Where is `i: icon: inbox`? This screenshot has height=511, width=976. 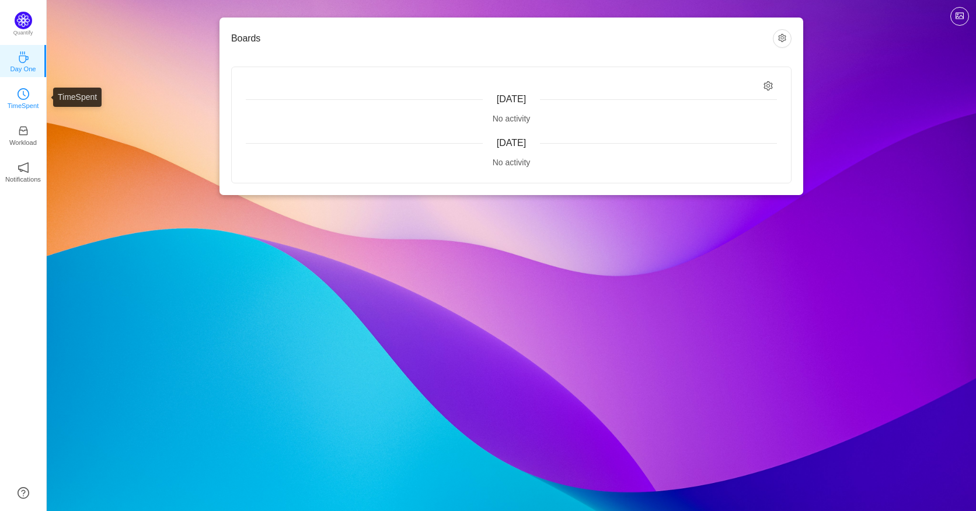
i: icon: inbox is located at coordinates (23, 131).